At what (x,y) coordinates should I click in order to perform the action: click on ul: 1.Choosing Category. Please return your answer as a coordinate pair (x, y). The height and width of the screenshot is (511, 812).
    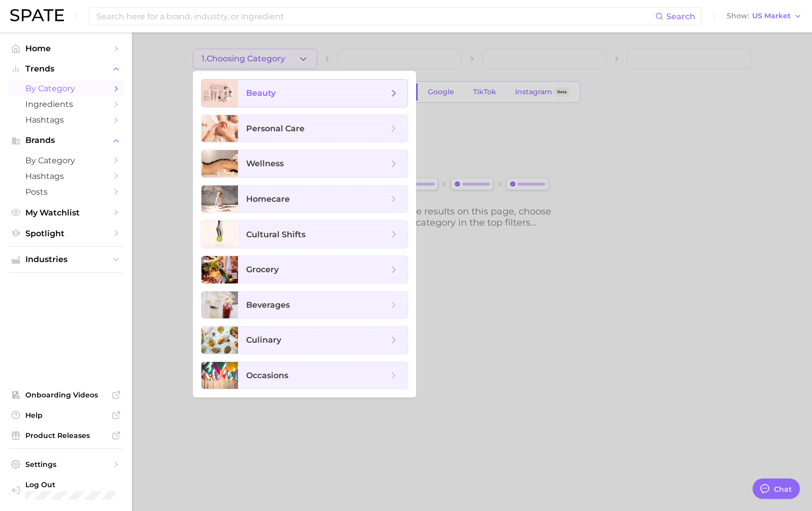
    Looking at the image, I should click on (305, 234).